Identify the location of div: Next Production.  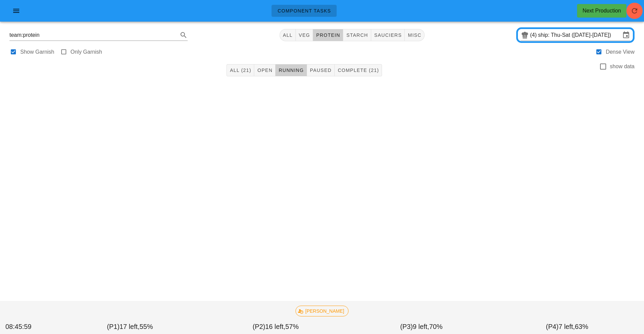
(602, 11).